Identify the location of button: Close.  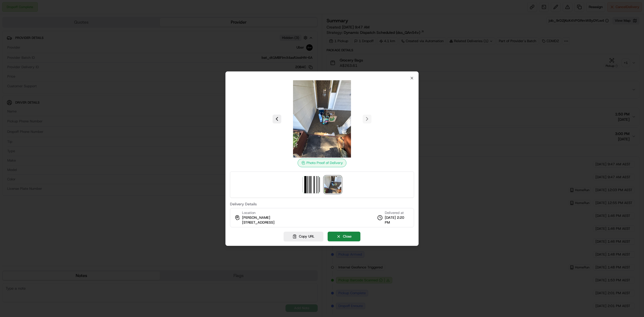
(344, 236).